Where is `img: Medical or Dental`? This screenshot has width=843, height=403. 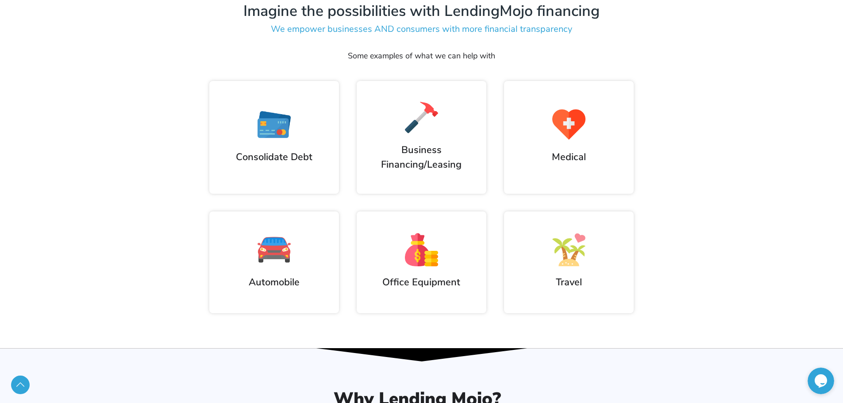 img: Medical or Dental is located at coordinates (569, 124).